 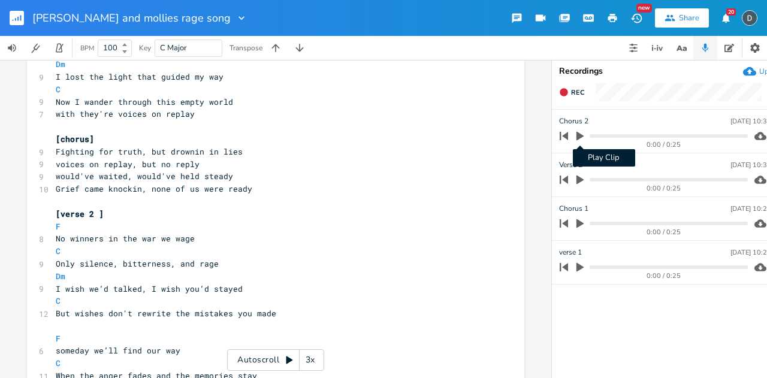 I want to click on span: voices on replay, but no reply, so click(x=128, y=164).